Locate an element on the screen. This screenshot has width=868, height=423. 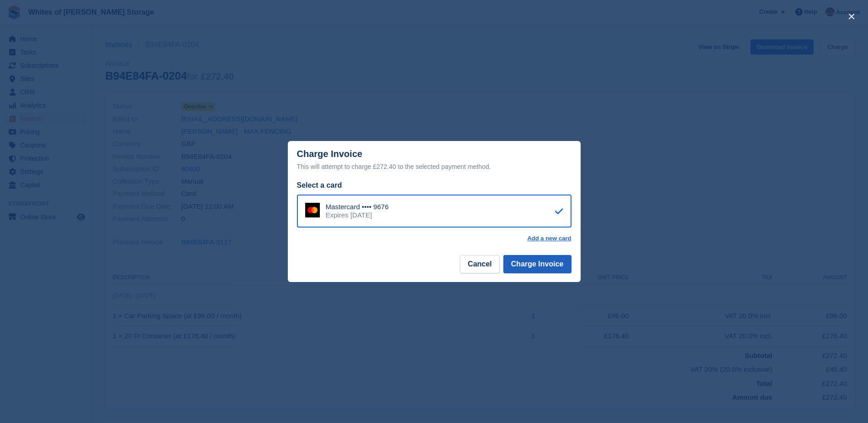
div: Mastercard •••• 9676 is located at coordinates (357, 206).